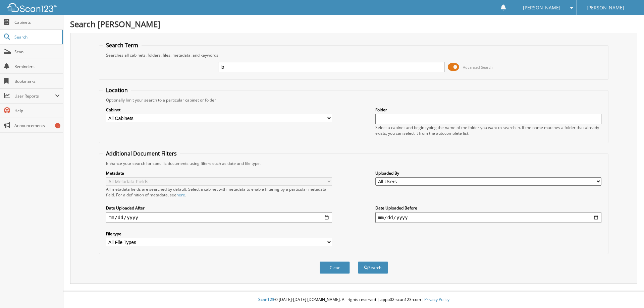 The height and width of the screenshot is (308, 644). What do you see at coordinates (354, 163) in the screenshot?
I see `div: Enhance your search for specific documents using filters such as date and file type.` at bounding box center [354, 163].